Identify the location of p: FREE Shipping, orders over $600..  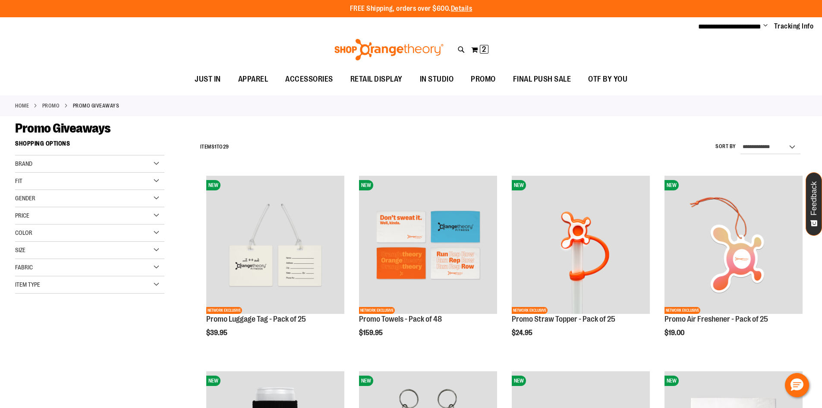
(411, 9).